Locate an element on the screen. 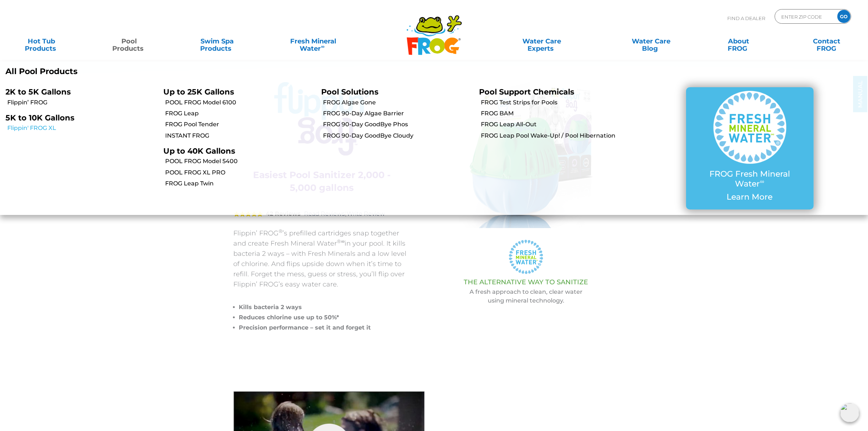 The image size is (868, 431). a: Swim SpaProducts is located at coordinates (217, 42).